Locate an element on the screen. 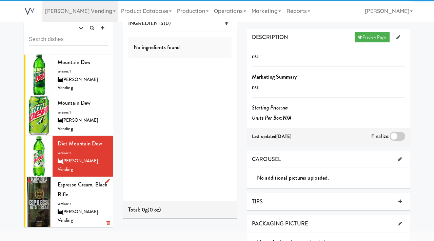 The width and height of the screenshot is (434, 241). span: Diet Mountain Dew is located at coordinates (80, 143).